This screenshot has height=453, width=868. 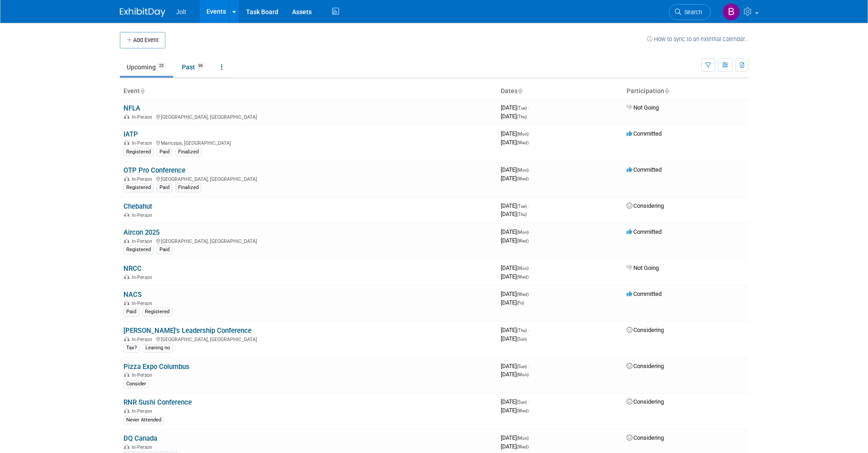 I want to click on a: Upcoming25, so click(x=147, y=67).